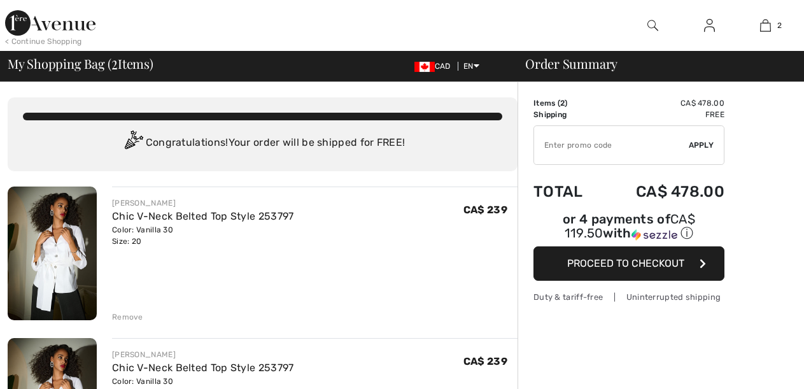 This screenshot has width=804, height=389. Describe the element at coordinates (567, 115) in the screenshot. I see `td: Shipping` at that location.